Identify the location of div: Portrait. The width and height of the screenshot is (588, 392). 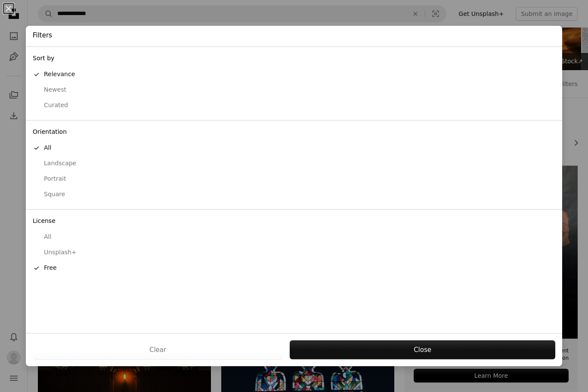
(294, 179).